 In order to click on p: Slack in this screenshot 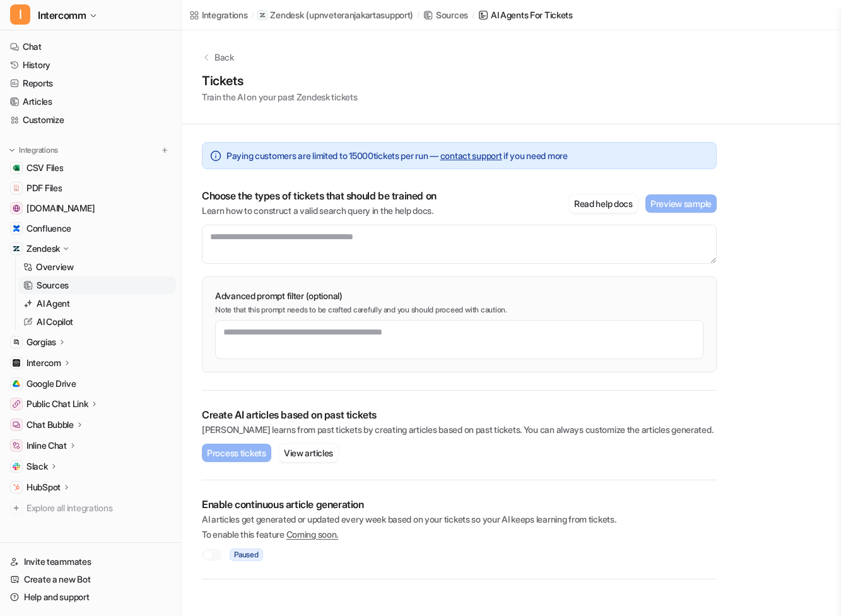, I will do `click(38, 467)`.